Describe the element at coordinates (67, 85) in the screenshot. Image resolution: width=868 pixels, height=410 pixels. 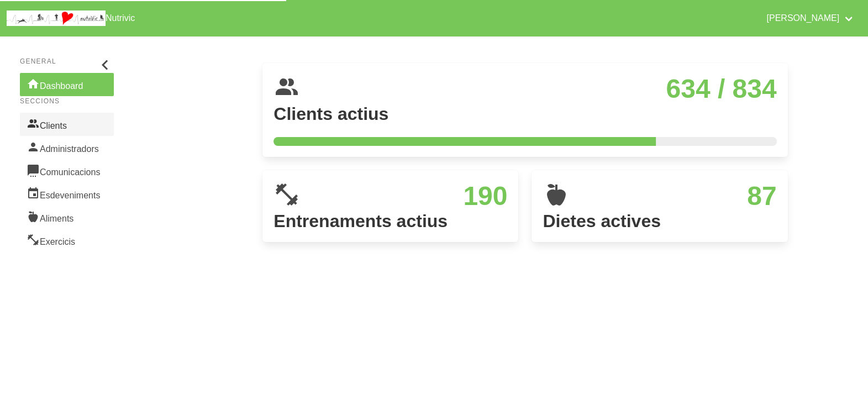
I see `a: Dashboard` at that location.